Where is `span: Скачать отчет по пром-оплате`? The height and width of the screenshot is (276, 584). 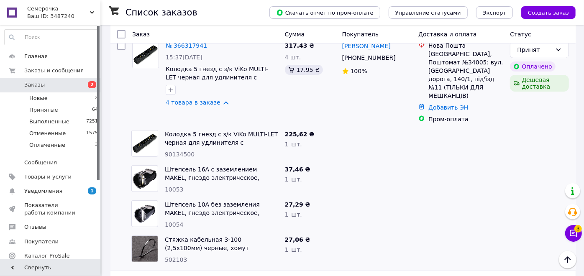
span: Скачать отчет по пром-оплате is located at coordinates (325, 13).